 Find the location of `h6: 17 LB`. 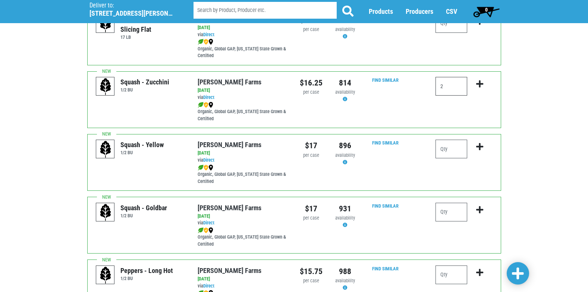

h6: 17 LB is located at coordinates (153, 37).